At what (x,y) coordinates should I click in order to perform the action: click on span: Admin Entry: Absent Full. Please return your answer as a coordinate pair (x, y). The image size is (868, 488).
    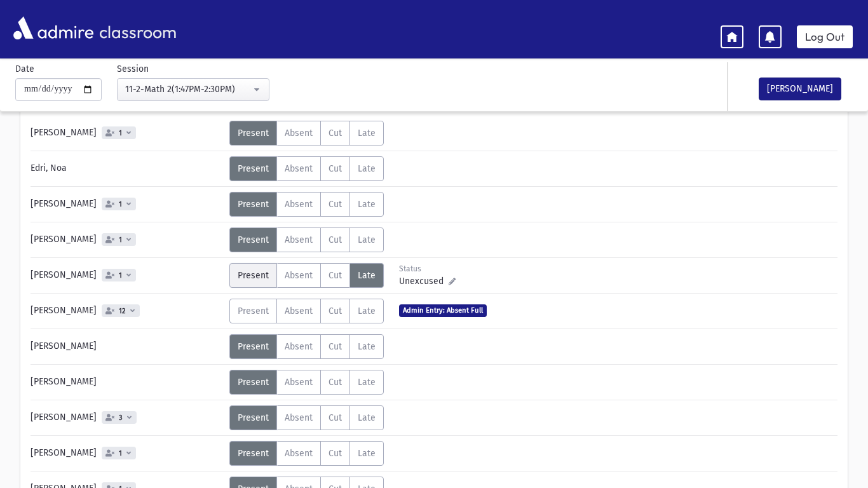
    Looking at the image, I should click on (443, 310).